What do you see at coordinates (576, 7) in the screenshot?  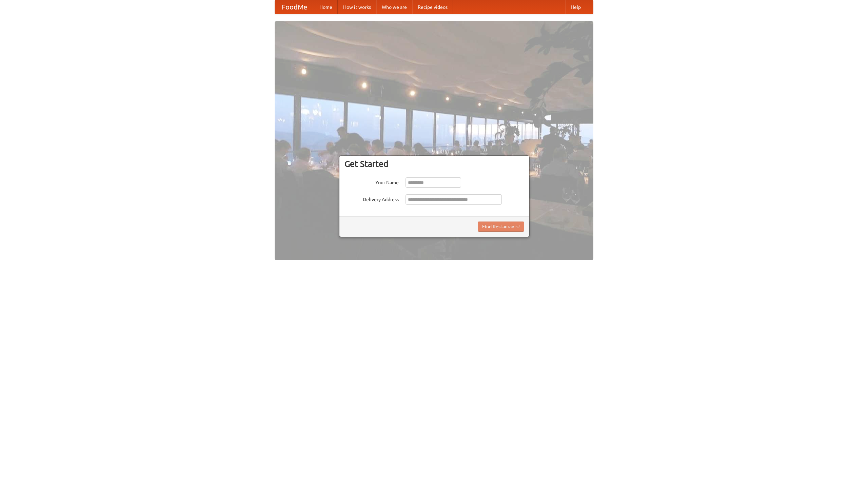 I see `a: Help` at bounding box center [576, 7].